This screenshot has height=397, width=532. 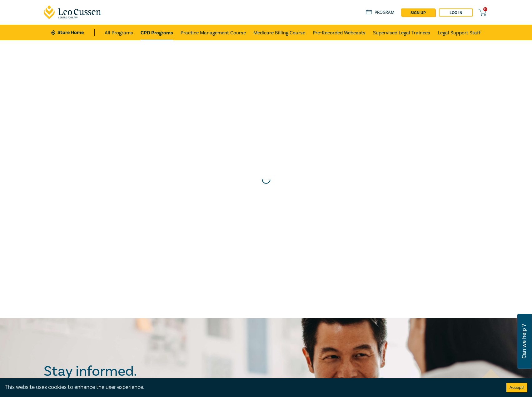 What do you see at coordinates (459, 32) in the screenshot?
I see `a: Legal Support Staff` at bounding box center [459, 32].